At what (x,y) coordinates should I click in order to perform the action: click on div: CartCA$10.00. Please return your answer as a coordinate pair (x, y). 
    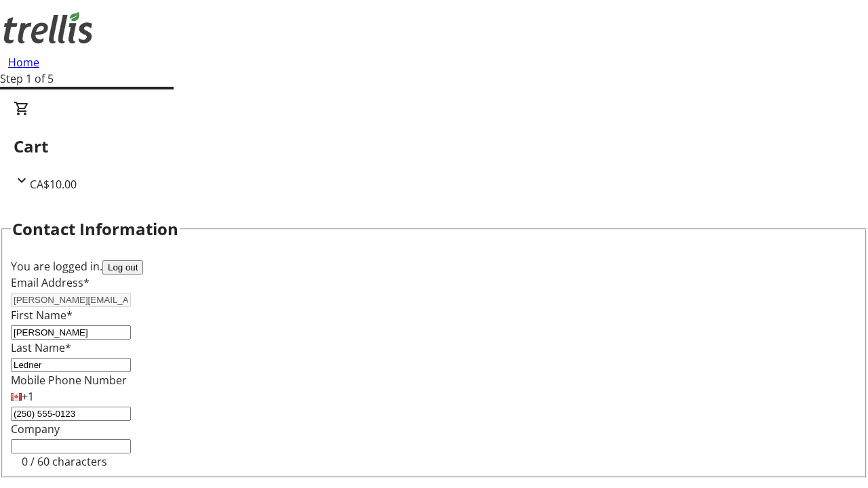
    Looking at the image, I should click on (434, 146).